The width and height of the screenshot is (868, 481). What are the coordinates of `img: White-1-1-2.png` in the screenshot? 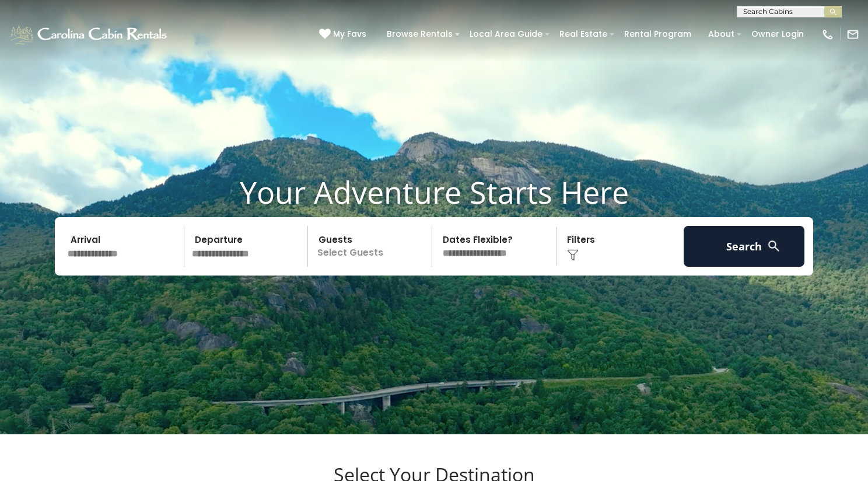 It's located at (89, 35).